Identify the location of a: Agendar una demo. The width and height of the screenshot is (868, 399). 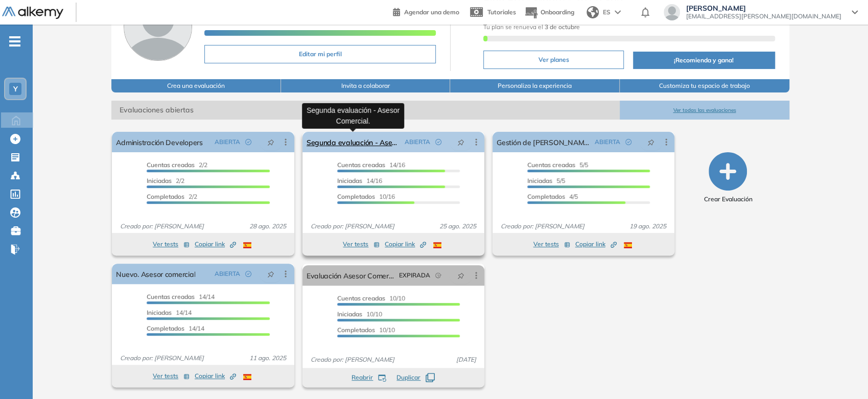
(426, 11).